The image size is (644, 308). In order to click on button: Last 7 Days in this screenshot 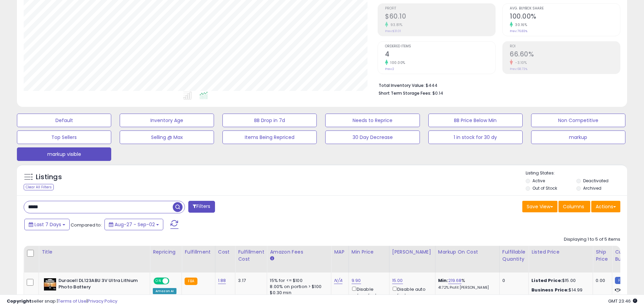, I will do `click(47, 225)`.